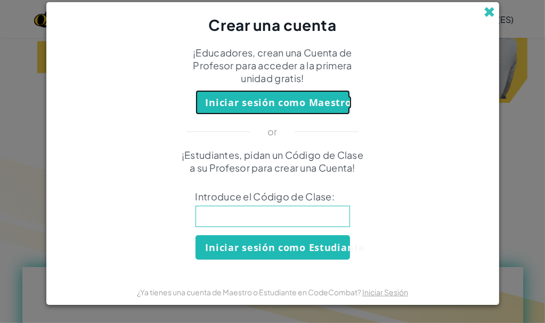 The image size is (545, 323). Describe the element at coordinates (273, 24) in the screenshot. I see `span: Crear una cuenta` at that location.